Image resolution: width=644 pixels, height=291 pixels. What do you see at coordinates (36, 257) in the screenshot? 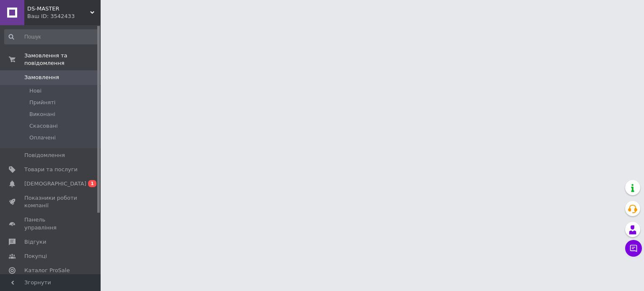
I see `span: Покупці` at bounding box center [36, 257].